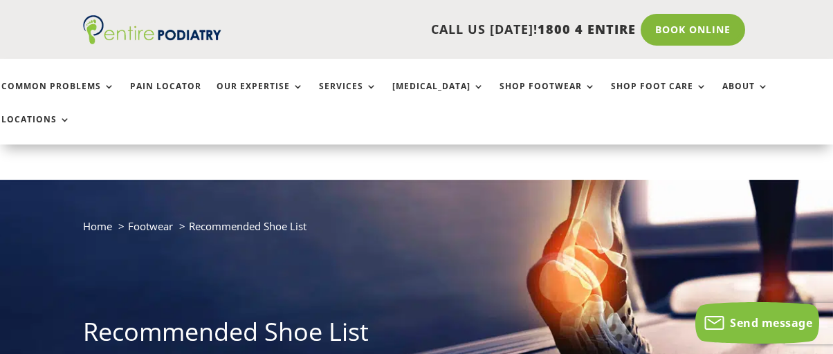  What do you see at coordinates (248, 226) in the screenshot?
I see `span: Recommended Shoe List` at bounding box center [248, 226].